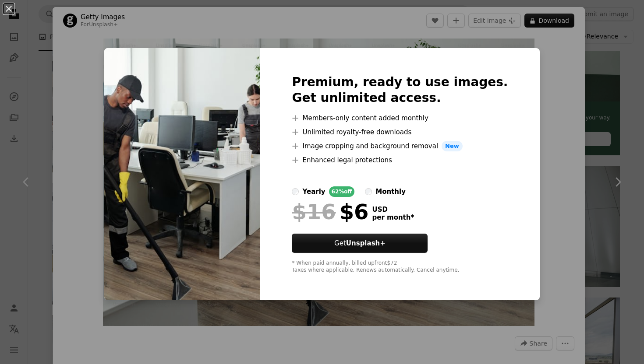  I want to click on h2: Premium, ready to use images. Get unlimited access., so click(399, 91).